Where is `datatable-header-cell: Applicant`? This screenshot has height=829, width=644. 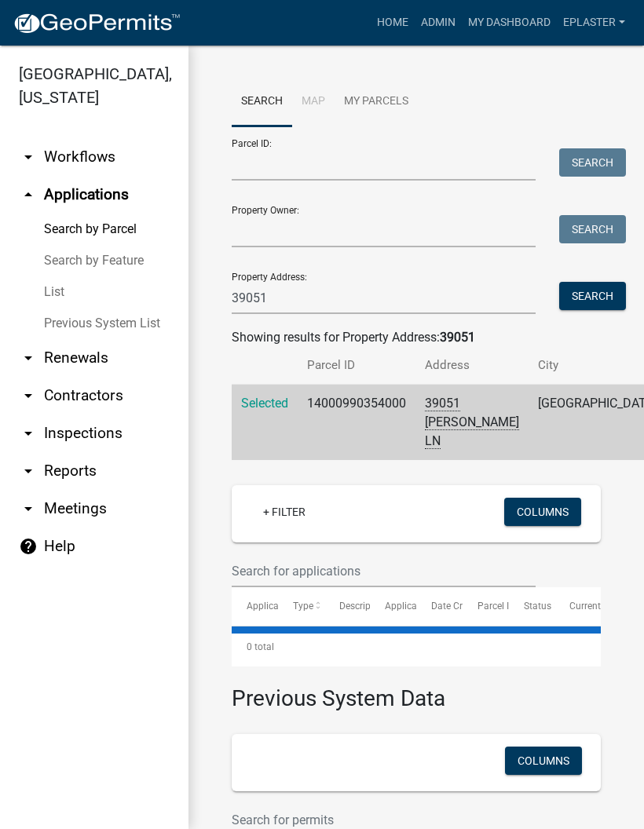
datatable-header-cell: Applicant is located at coordinates (393, 606).